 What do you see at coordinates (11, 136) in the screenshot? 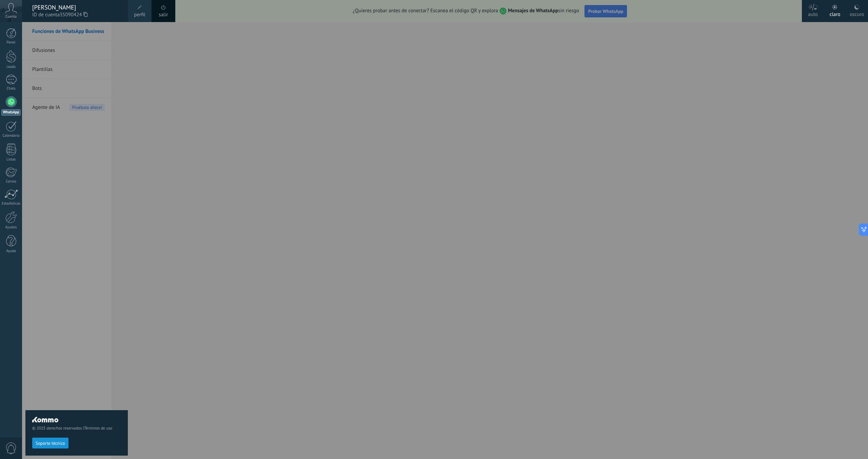
I see `div: Calendario` at bounding box center [11, 136].